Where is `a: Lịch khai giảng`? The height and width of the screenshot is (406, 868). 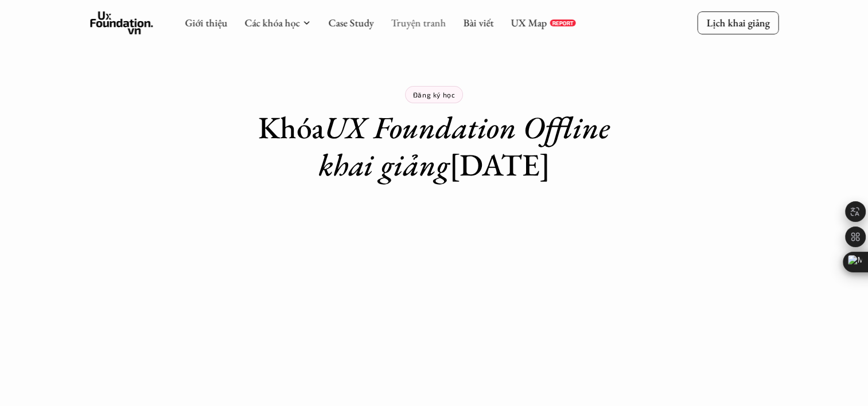
a: Lịch khai giảng is located at coordinates (737, 22).